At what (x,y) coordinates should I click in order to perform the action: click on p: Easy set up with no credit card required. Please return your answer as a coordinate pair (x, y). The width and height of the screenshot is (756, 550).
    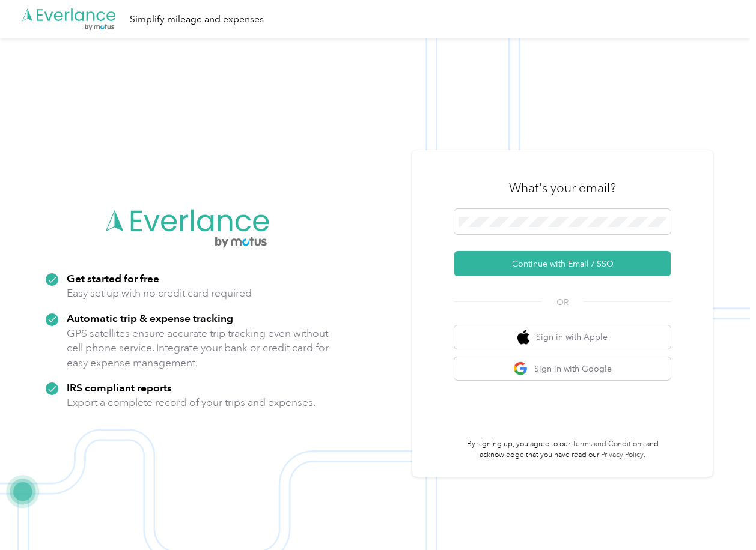
    Looking at the image, I should click on (160, 293).